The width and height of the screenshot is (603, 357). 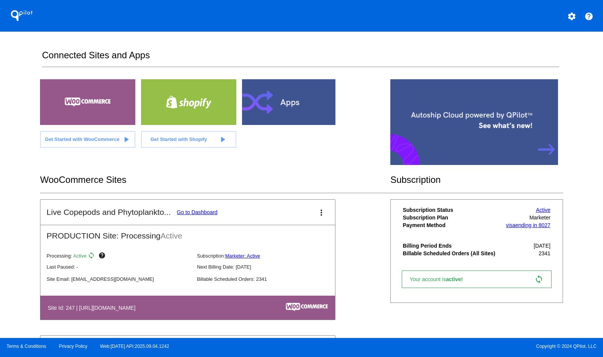 What do you see at coordinates (243, 256) in the screenshot?
I see `a: Marketer: Active` at bounding box center [243, 256].